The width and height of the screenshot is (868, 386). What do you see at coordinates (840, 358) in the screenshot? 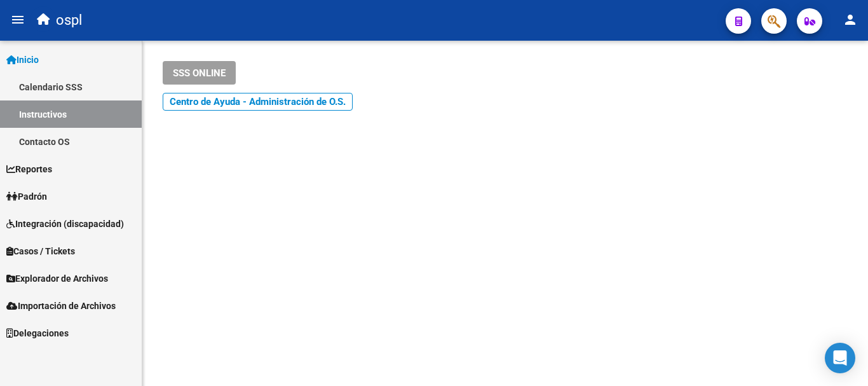
I see `div: Open Intercom Messenger` at bounding box center [840, 358].